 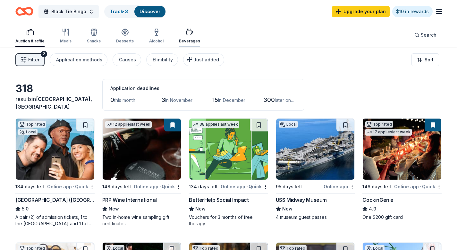 I want to click on div: Online app, so click(x=339, y=186).